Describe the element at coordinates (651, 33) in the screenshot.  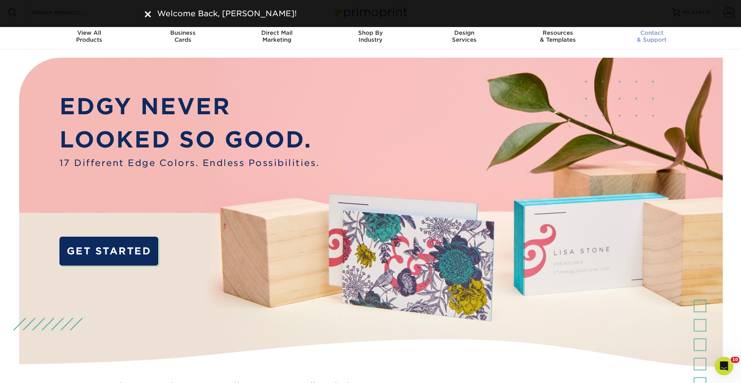
I see `span: Contact` at that location.